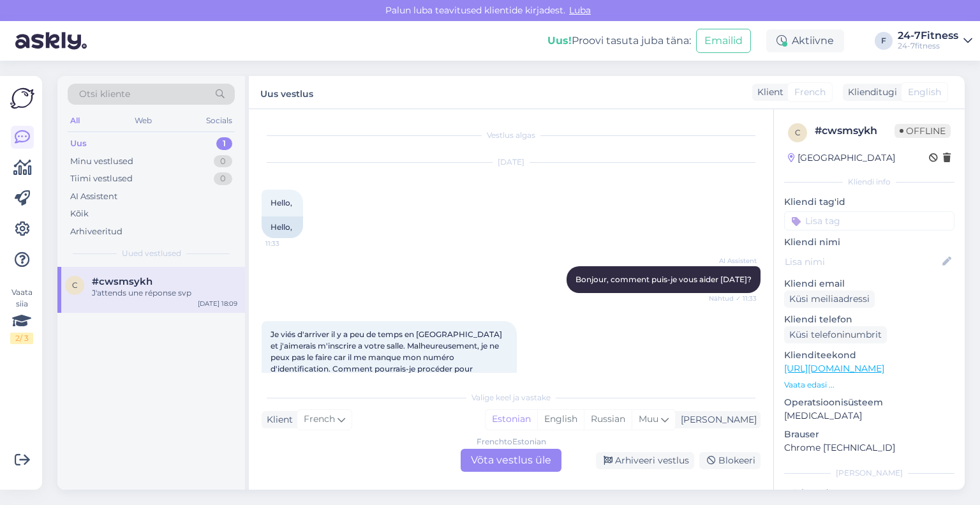  I want to click on p: Kliendi telefon, so click(869, 319).